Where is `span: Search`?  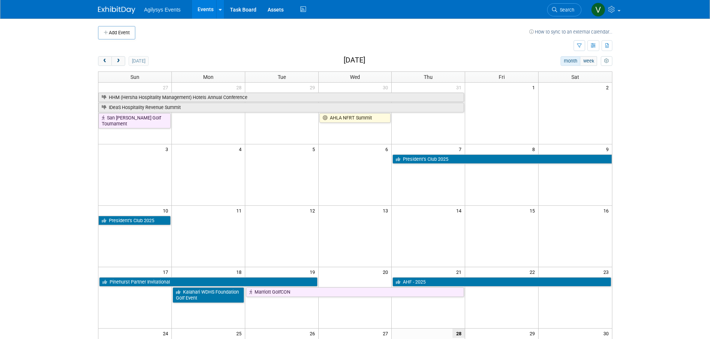 span: Search is located at coordinates (566, 10).